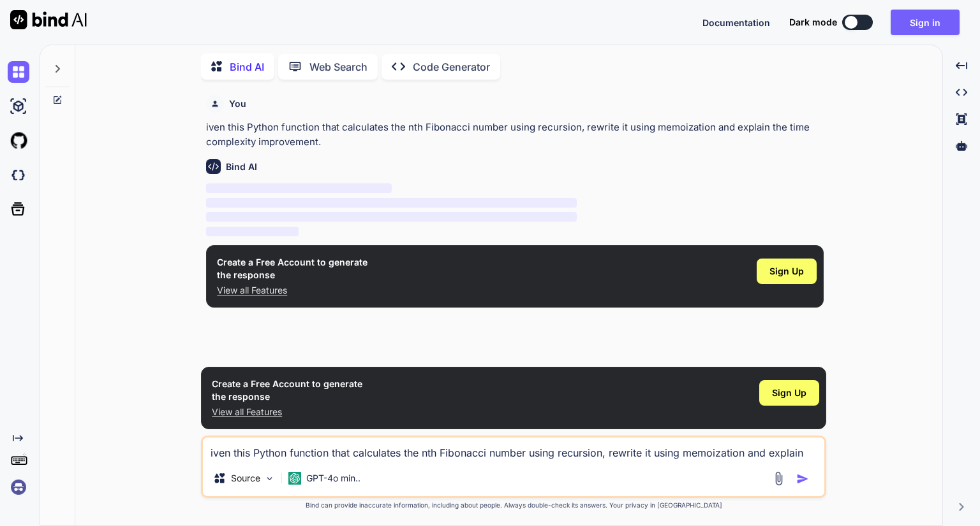 The image size is (980, 526). Describe the element at coordinates (246, 478) in the screenshot. I see `p: Source` at that location.